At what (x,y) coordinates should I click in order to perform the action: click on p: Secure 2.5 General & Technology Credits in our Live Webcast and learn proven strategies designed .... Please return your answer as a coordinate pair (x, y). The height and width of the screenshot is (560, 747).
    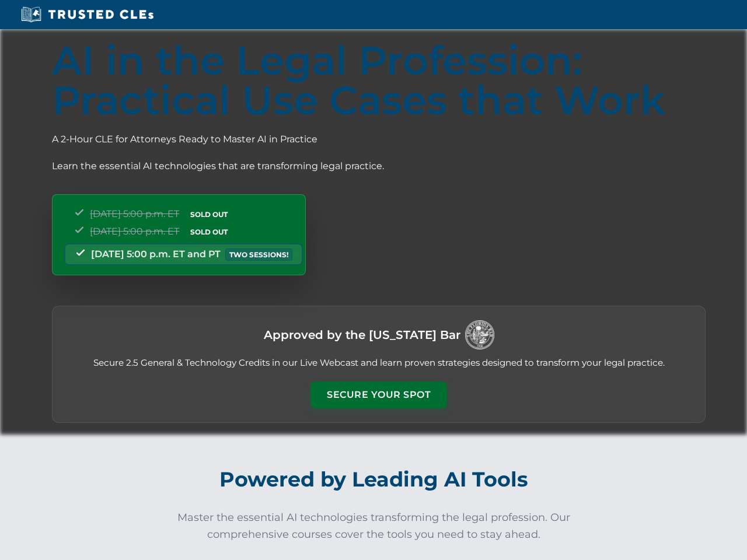
    Looking at the image, I should click on (379, 363).